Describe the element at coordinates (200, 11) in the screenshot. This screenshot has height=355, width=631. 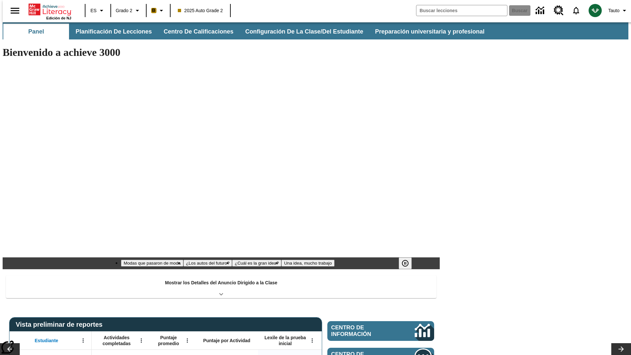
I see `span: 2025 Auto Grade 2` at that location.